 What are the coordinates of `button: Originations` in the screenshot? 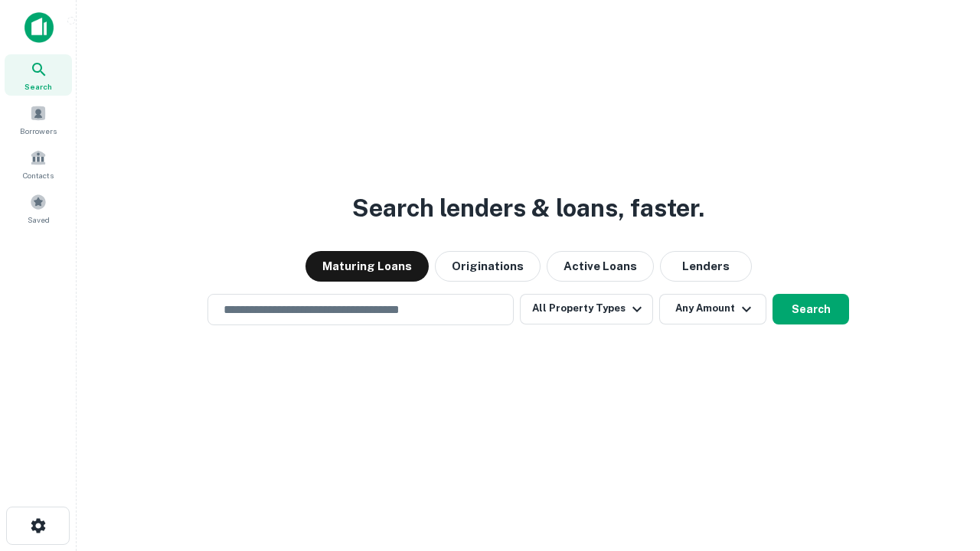 It's located at (488, 266).